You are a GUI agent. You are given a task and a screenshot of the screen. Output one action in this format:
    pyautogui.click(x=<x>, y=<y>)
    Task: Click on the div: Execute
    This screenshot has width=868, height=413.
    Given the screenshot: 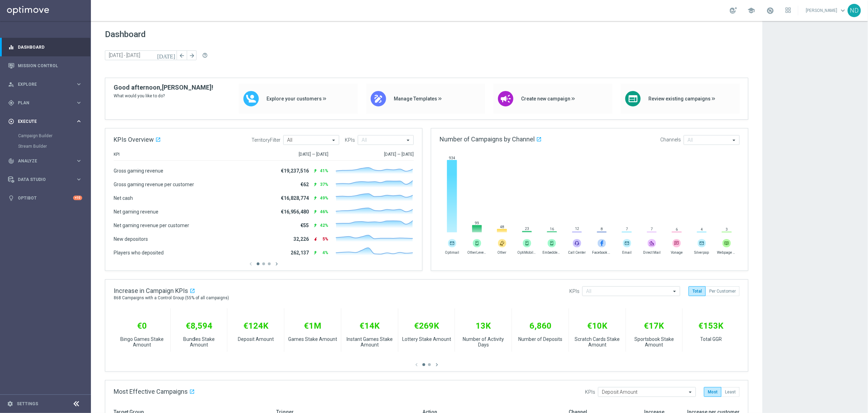 What is the action you would take?
    pyautogui.click(x=42, y=121)
    